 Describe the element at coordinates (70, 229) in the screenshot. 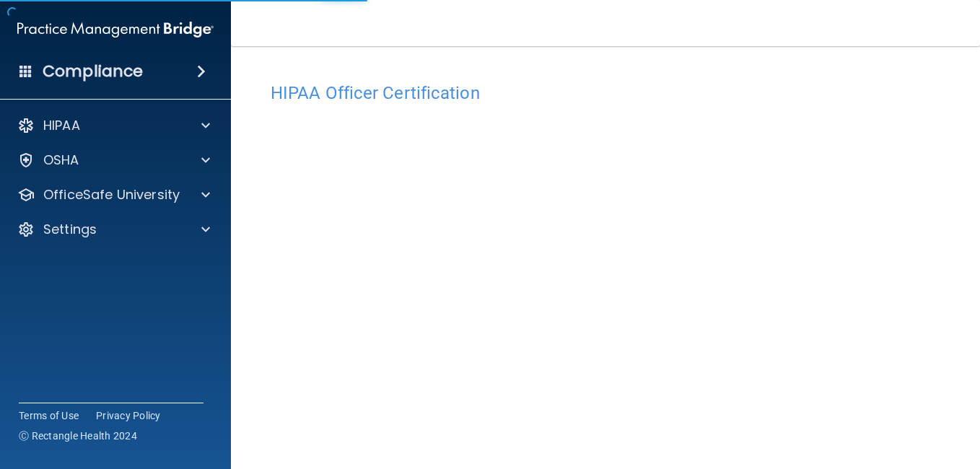

I see `p: Settings` at that location.